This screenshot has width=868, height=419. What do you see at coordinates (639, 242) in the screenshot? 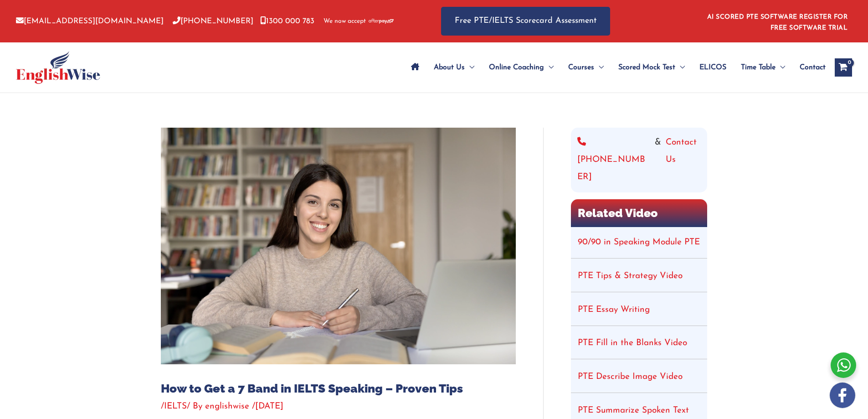
I see `a: 90/90 in Speaking Module PTE` at bounding box center [639, 242].